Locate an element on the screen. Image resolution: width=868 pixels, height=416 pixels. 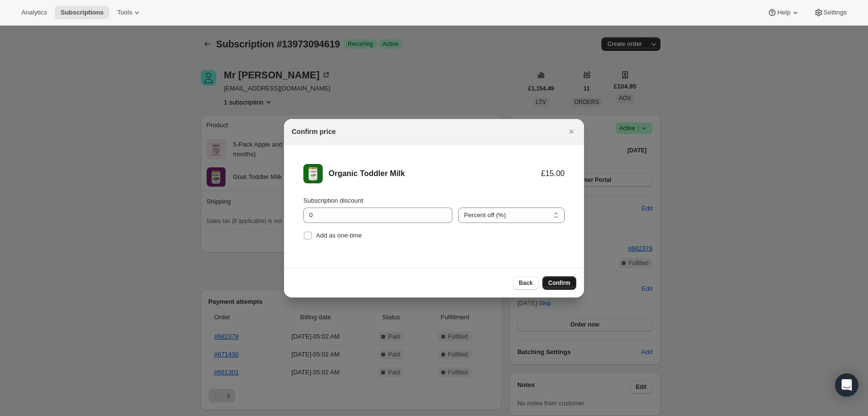
div: Organic Toddler Milk is located at coordinates (434, 174).